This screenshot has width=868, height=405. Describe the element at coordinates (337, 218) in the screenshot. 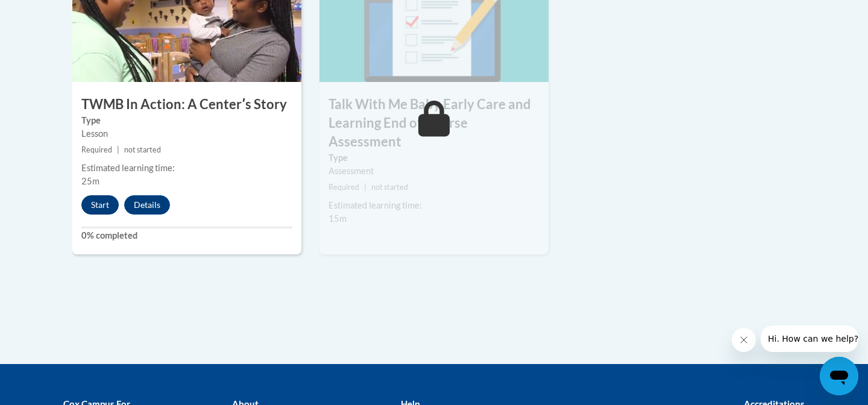

I see `span: 15m` at that location.